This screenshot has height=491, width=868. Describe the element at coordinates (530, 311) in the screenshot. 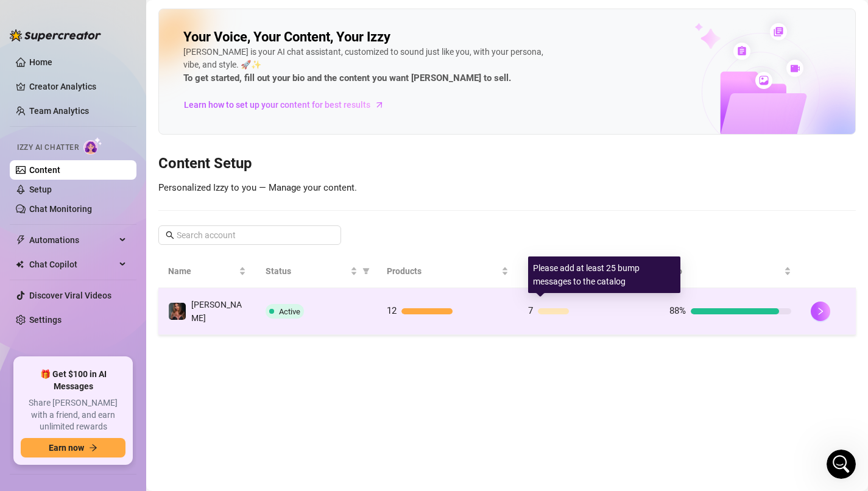

I see `span: 7` at that location.